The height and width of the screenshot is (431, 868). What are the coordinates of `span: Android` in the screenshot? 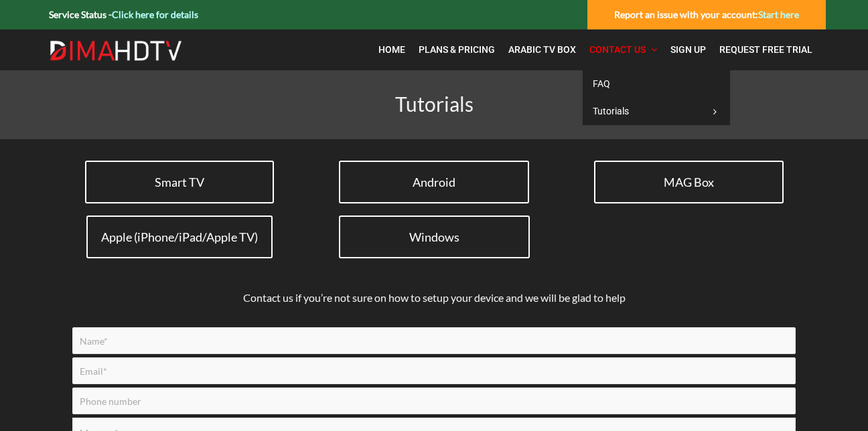 It's located at (434, 182).